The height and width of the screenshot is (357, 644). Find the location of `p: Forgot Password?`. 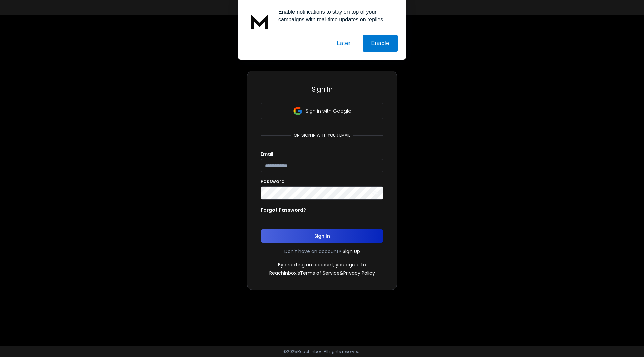

p: Forgot Password? is located at coordinates (283, 209).